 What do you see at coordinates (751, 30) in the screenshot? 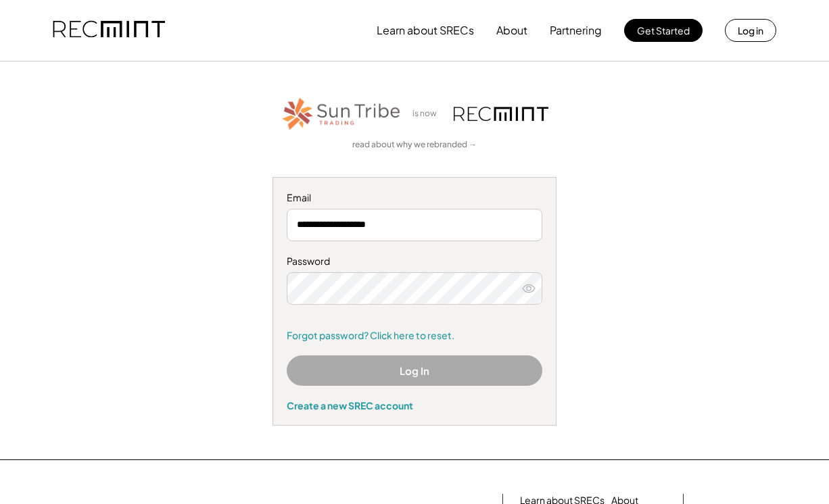
I see `button: Log in` at bounding box center [751, 30].